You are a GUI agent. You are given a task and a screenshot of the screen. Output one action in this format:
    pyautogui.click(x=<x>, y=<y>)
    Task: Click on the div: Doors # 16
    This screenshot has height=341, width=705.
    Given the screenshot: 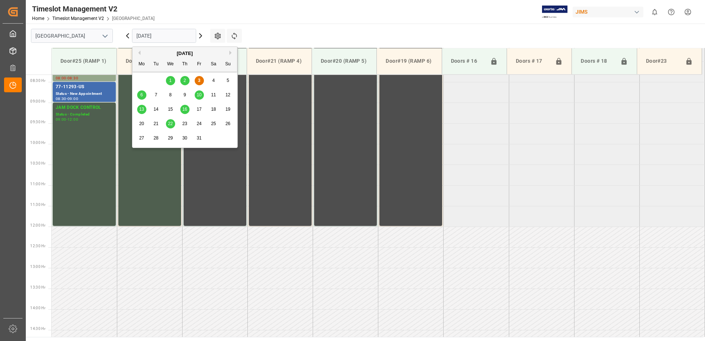 What is the action you would take?
    pyautogui.click(x=467, y=61)
    